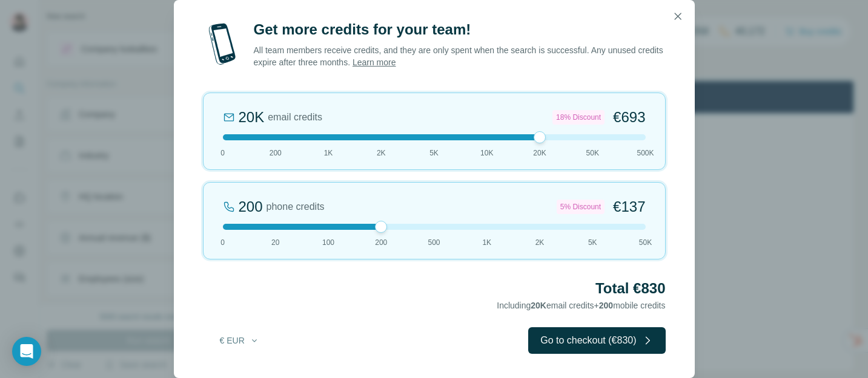  I want to click on span: 500, so click(434, 243).